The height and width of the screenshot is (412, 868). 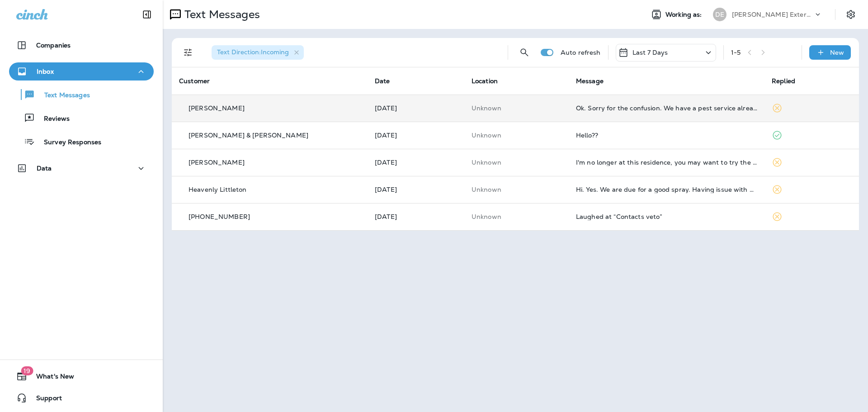 What do you see at coordinates (52, 119) in the screenshot?
I see `p: Reviews` at bounding box center [52, 119].